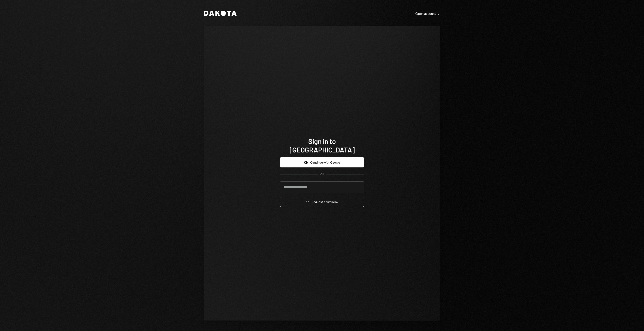  I want to click on button: Continue with Google, so click(322, 162).